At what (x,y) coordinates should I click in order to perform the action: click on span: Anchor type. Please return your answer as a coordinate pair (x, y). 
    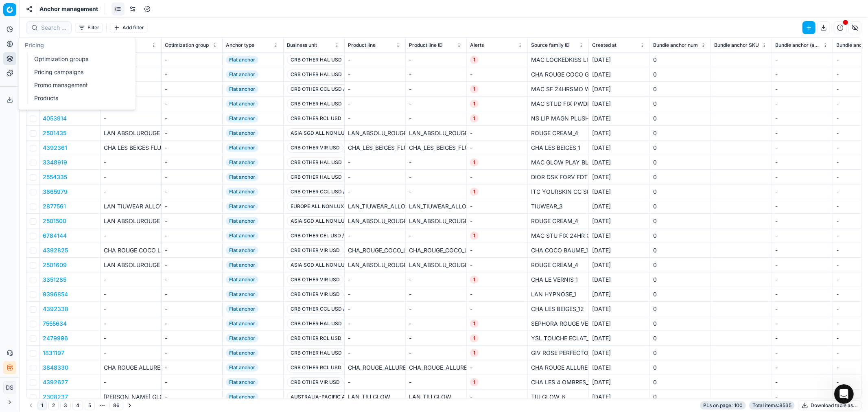
    Looking at the image, I should click on (240, 45).